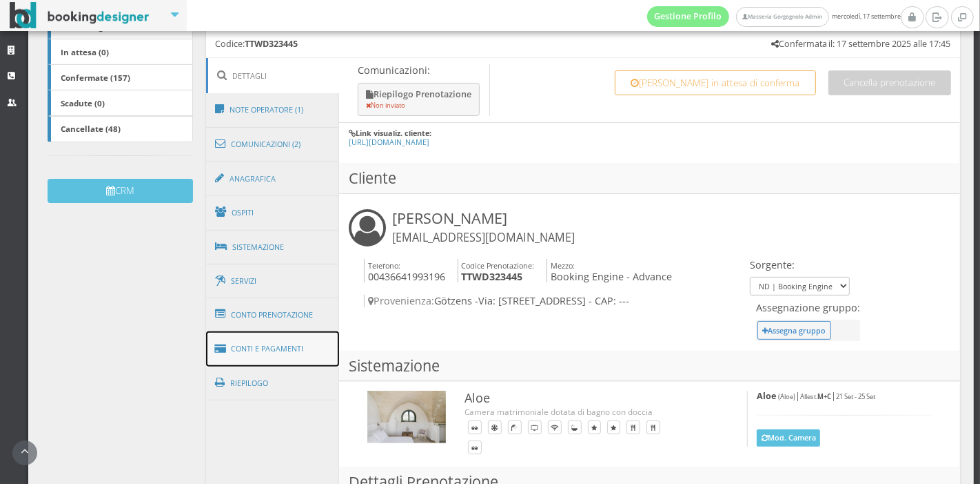  What do you see at coordinates (563, 265) in the screenshot?
I see `small: Mezzo:` at bounding box center [563, 265].